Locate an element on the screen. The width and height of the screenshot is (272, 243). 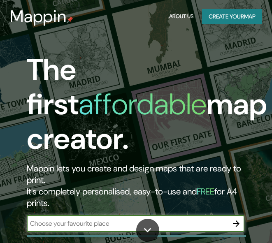
h5: FREE is located at coordinates (205, 191).